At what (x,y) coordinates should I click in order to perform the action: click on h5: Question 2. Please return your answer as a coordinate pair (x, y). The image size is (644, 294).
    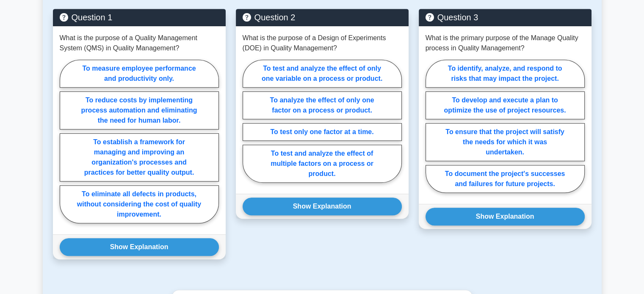
    Looking at the image, I should click on (322, 18).